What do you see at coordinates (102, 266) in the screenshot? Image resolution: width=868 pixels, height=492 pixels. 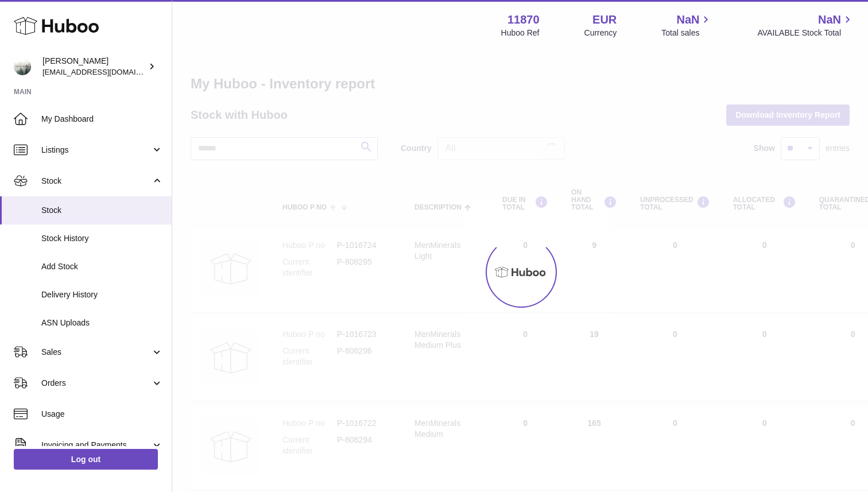 I see `span: Add Stock` at bounding box center [102, 266].